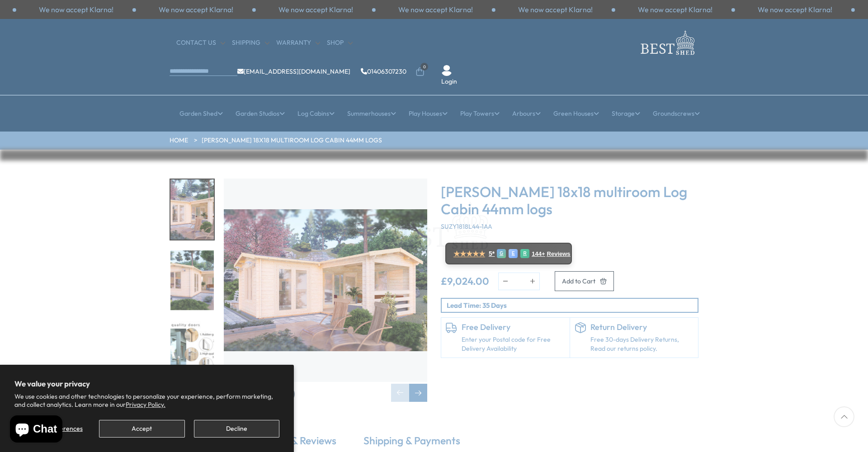 The height and width of the screenshot is (452, 868). I want to click on inbox-online-store-chat: Shopify online store chat, so click(36, 430).